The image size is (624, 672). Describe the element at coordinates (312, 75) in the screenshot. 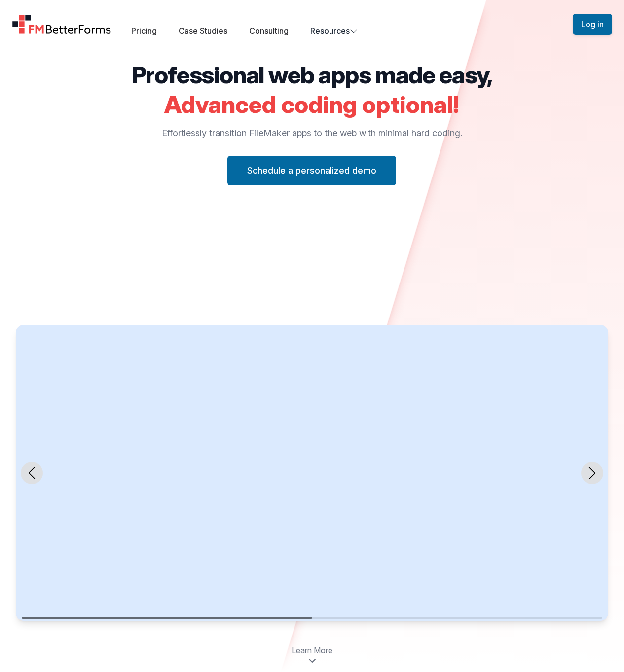

I see `h2: Professional web apps made easy,` at that location.